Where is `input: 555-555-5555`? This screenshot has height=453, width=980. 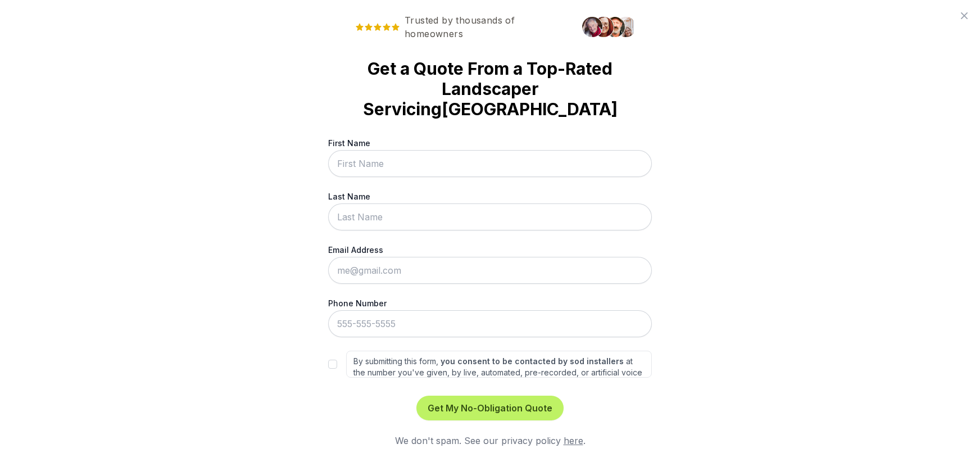 input: 555-555-5555 is located at coordinates (490, 323).